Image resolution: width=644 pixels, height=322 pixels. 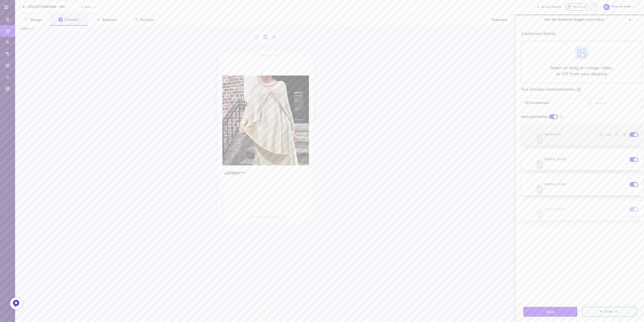 What do you see at coordinates (582, 62) in the screenshot?
I see `div: Select or drag an image, video,or GIF from your desktop` at bounding box center [582, 62].